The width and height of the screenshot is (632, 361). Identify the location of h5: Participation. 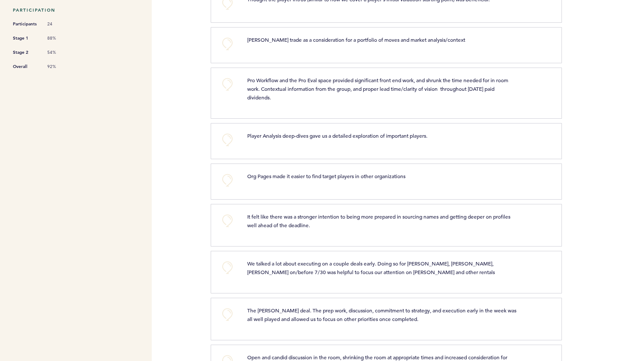
(76, 10).